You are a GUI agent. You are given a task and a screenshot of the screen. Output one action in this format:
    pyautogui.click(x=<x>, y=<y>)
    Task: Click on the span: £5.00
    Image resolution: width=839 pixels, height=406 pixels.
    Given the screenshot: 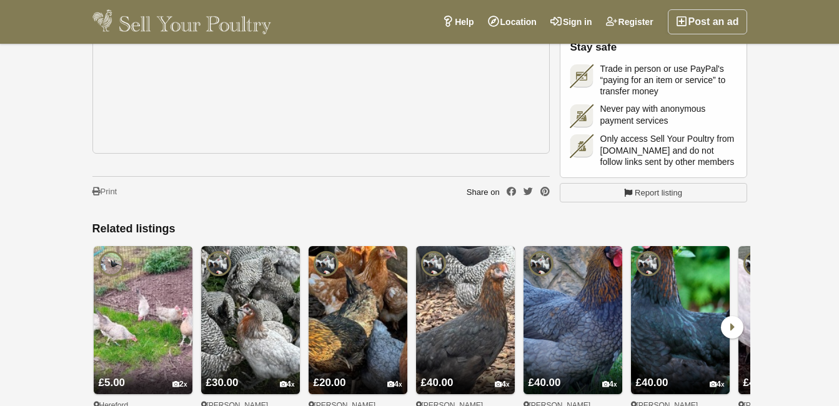 What is the action you would take?
    pyautogui.click(x=112, y=383)
    